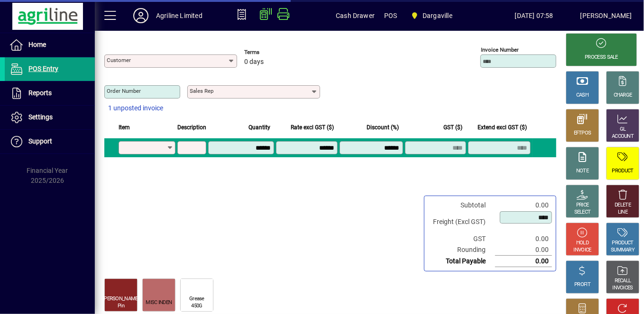  What do you see at coordinates (461, 250) in the screenshot?
I see `td: Rounding` at bounding box center [461, 250].